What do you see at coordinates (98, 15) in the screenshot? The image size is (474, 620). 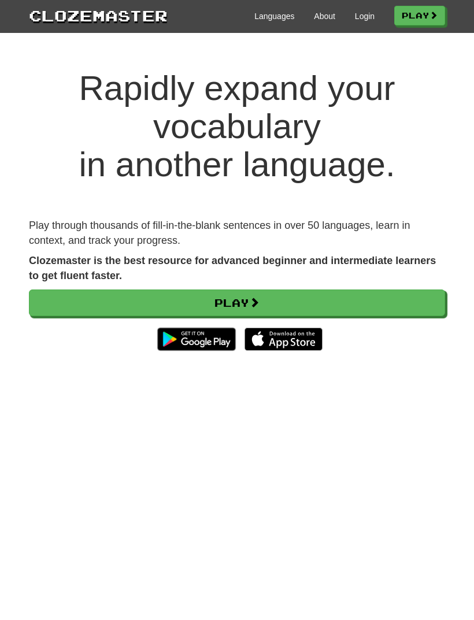 I see `a: Clozemaster` at bounding box center [98, 15].